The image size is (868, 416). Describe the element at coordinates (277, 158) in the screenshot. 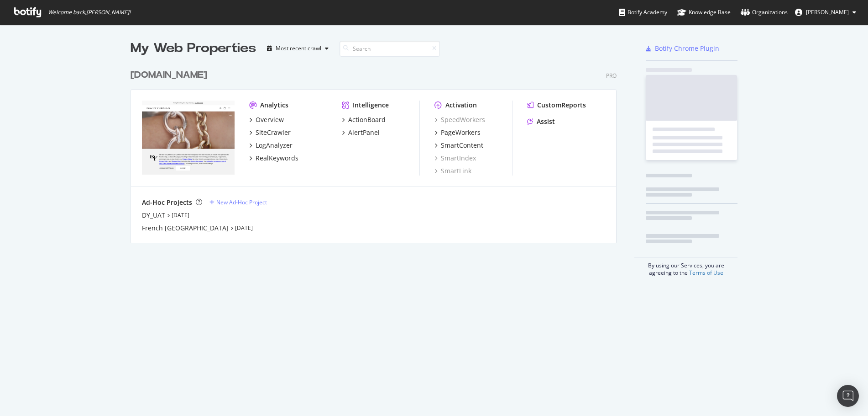

I see `div: RealKeywords` at that location.